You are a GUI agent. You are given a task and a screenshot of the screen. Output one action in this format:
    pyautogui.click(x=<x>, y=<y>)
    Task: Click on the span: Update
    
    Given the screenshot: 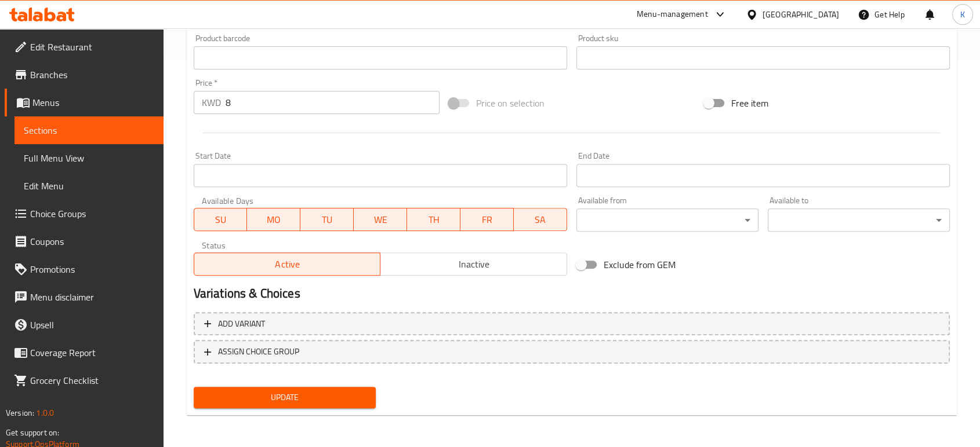 What is the action you would take?
    pyautogui.click(x=285, y=398)
    